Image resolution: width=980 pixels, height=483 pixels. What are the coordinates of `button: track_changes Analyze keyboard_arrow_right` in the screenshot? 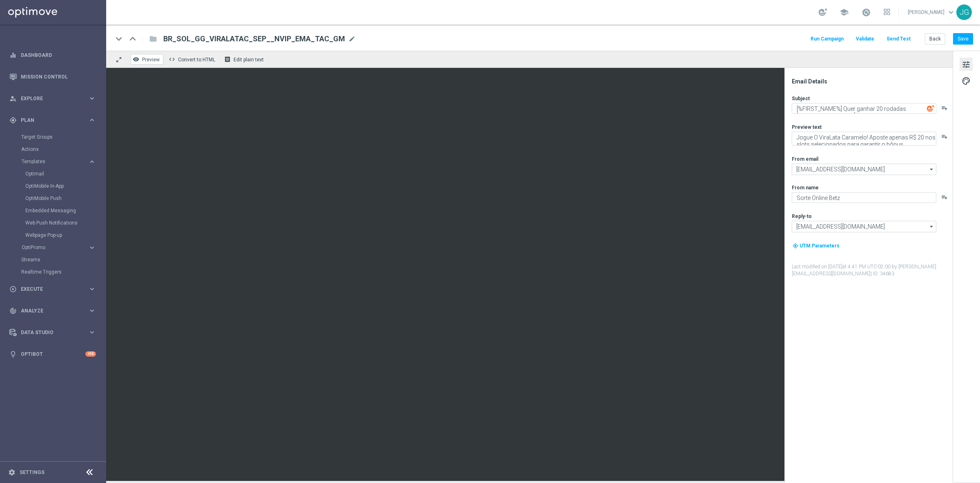 It's located at (52, 311).